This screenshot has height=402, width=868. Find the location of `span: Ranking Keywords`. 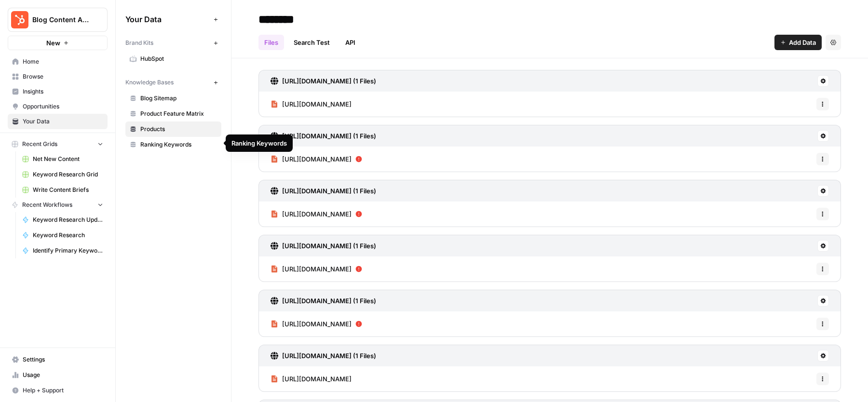

span: Ranking Keywords is located at coordinates (178, 144).